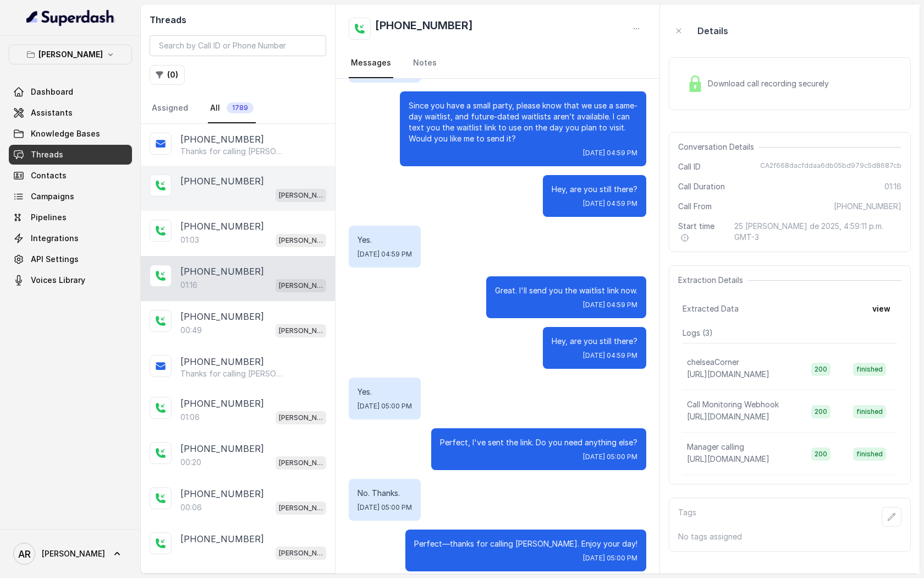 The height and width of the screenshot is (578, 924). I want to click on span: Contacts, so click(48, 175).